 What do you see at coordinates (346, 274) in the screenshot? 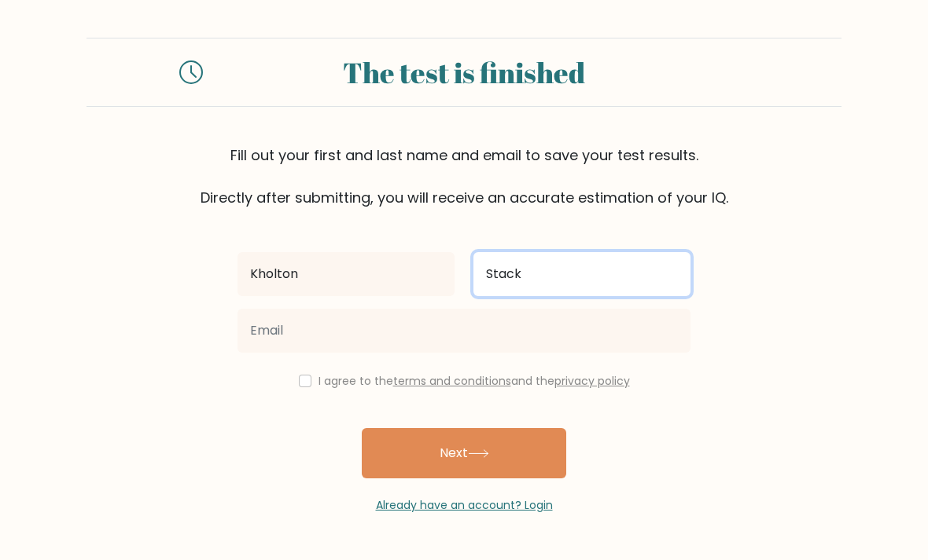
I see `input: First name` at bounding box center [346, 274].